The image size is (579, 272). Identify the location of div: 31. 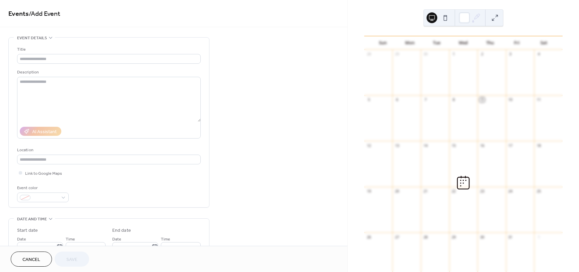
(511, 237).